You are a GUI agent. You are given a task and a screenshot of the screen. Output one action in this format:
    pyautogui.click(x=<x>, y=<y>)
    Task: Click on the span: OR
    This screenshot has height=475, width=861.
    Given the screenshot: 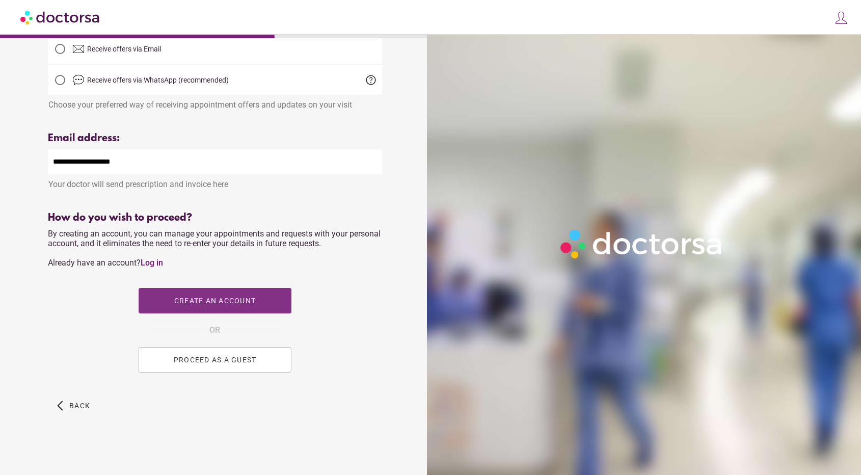 What is the action you would take?
    pyautogui.click(x=214, y=330)
    